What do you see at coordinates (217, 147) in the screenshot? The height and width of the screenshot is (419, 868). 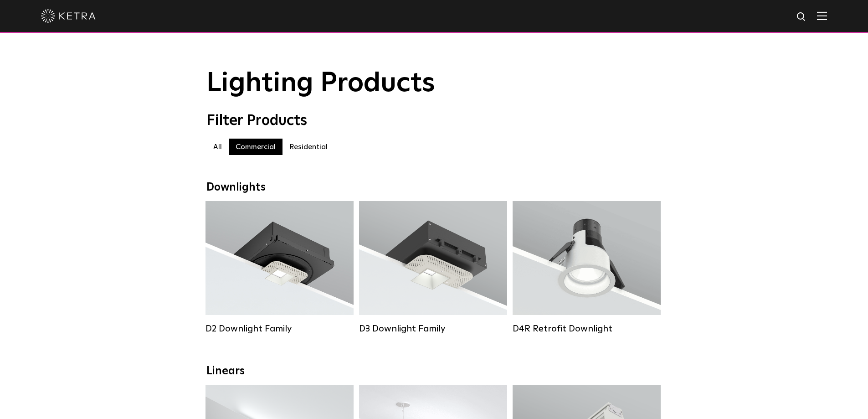 I see `label: All` at bounding box center [217, 147].